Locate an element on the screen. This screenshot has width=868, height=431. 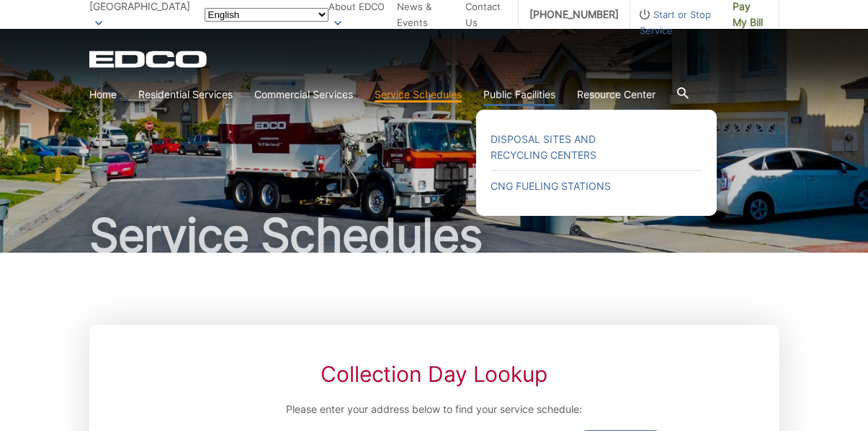
a: CNG Fueling Stations is located at coordinates (597, 186).